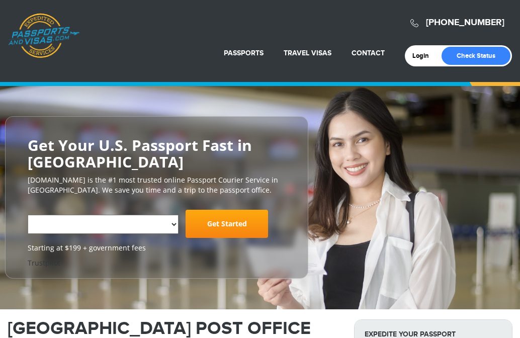 The image size is (520, 338). I want to click on a: Travel Visas, so click(307, 53).